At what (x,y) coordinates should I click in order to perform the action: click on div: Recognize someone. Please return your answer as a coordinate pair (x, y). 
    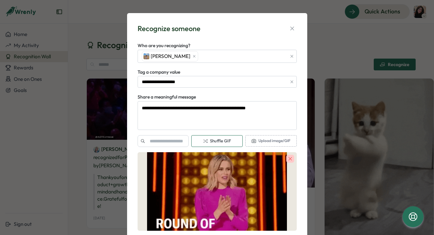
    Looking at the image, I should click on (169, 29).